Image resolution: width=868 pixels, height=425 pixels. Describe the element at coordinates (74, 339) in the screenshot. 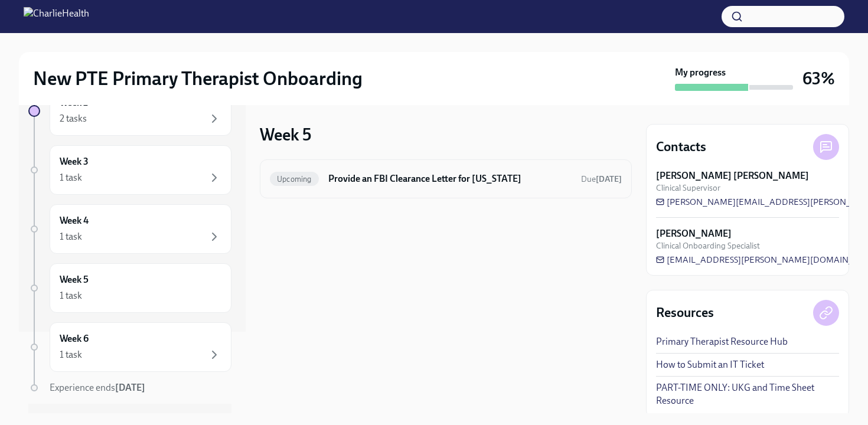

I see `h6: Week 6` at that location.